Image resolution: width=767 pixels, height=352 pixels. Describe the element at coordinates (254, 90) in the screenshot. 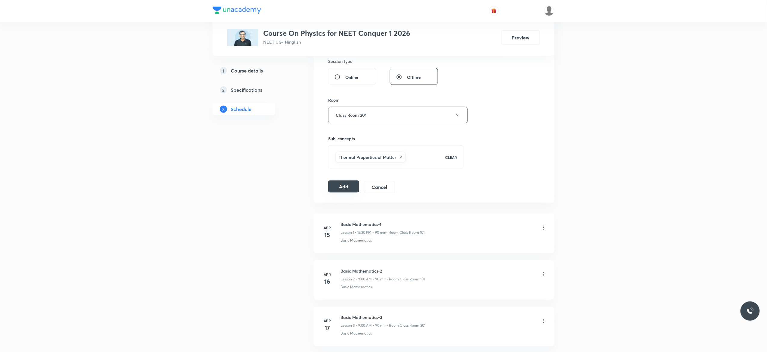

I see `a: 2Specifications` at that location.